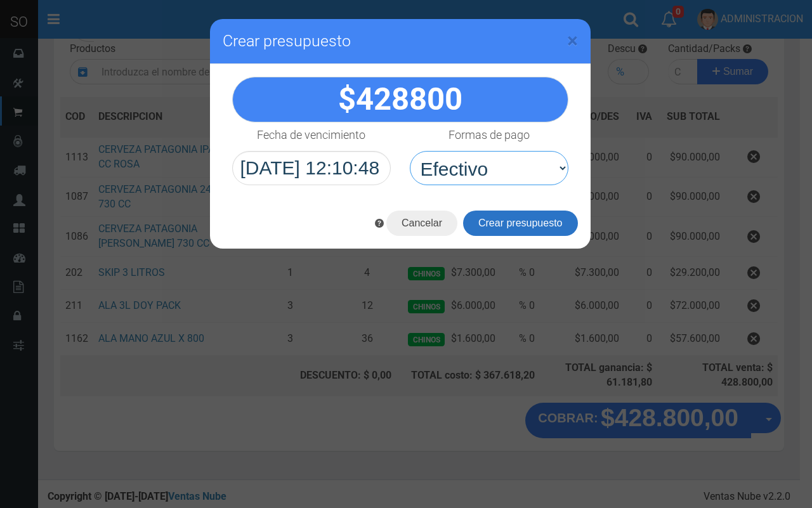  What do you see at coordinates (409, 99) in the screenshot?
I see `span: 428800` at bounding box center [409, 99].